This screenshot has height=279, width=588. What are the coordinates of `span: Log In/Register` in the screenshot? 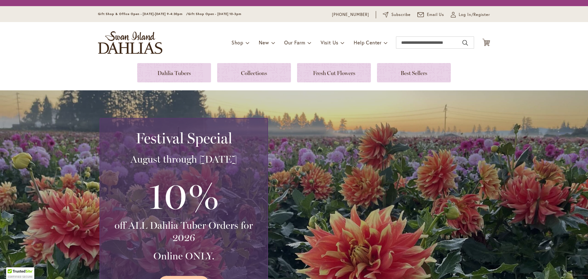 It's located at (475, 15).